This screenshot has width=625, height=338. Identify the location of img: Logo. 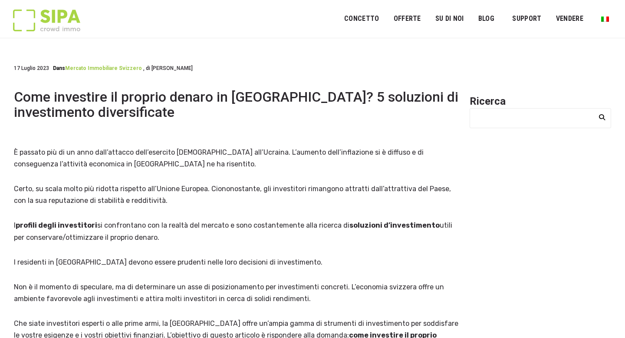
(46, 20).